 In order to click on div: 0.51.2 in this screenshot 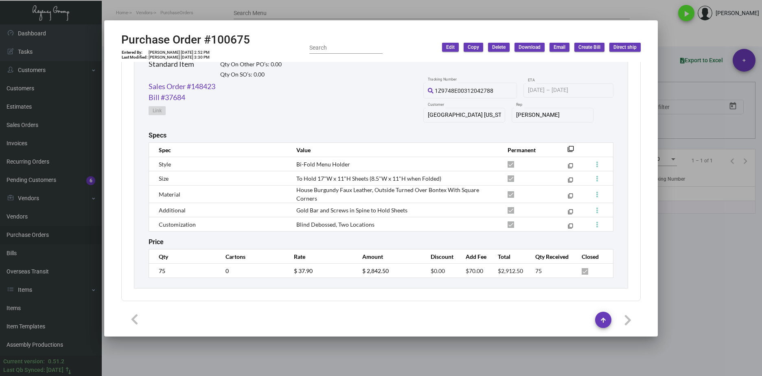, I will do `click(56, 361)`.